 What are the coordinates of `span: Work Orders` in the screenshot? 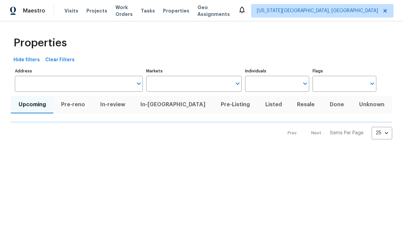 It's located at (124, 11).